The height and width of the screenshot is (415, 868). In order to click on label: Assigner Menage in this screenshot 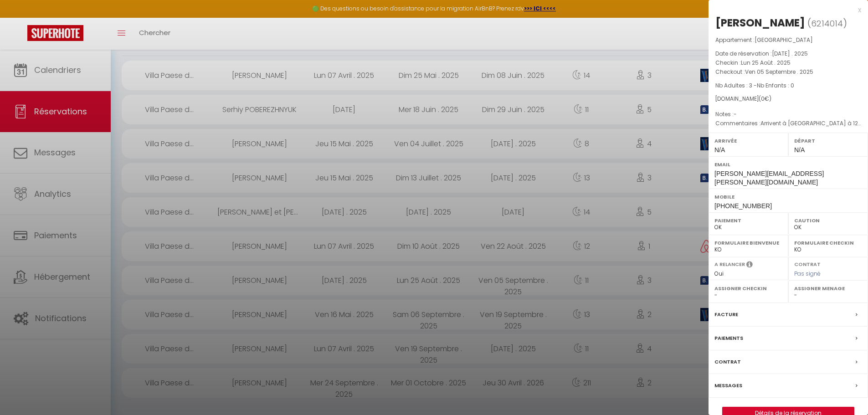, I will do `click(828, 288)`.